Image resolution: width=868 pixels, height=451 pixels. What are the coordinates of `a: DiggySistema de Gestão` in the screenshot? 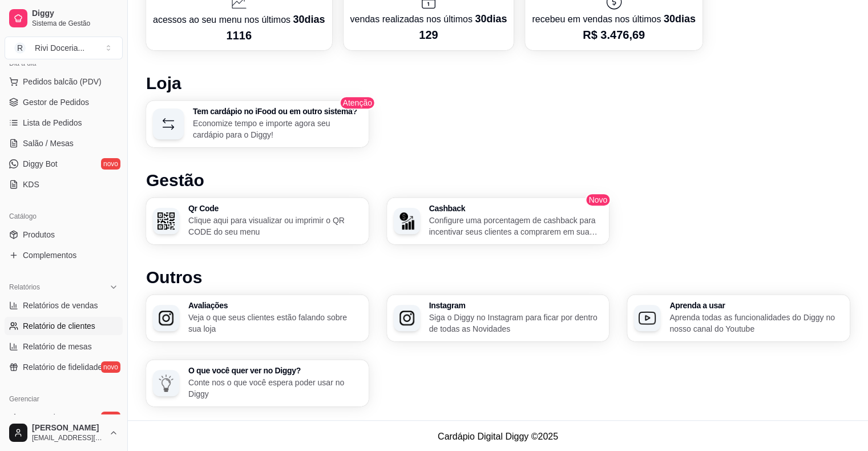 It's located at (63, 18).